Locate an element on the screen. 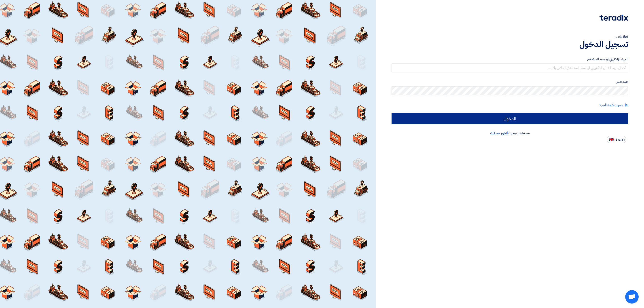 This screenshot has height=308, width=644. img: en-US.png is located at coordinates (612, 139).